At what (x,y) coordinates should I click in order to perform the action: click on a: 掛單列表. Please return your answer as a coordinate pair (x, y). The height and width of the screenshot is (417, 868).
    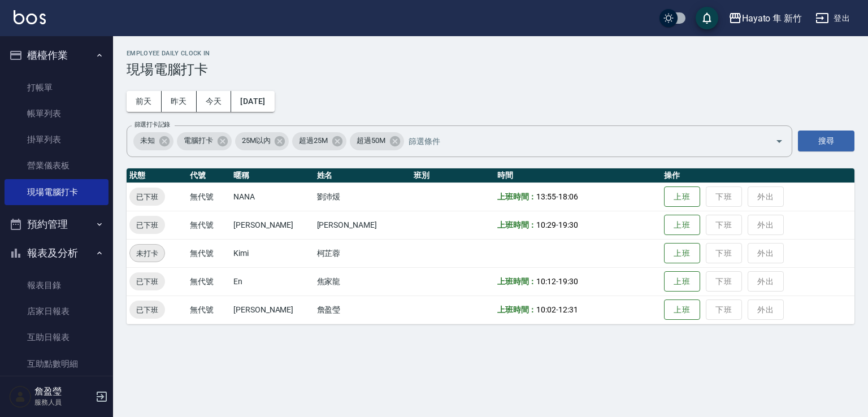
    Looking at the image, I should click on (57, 140).